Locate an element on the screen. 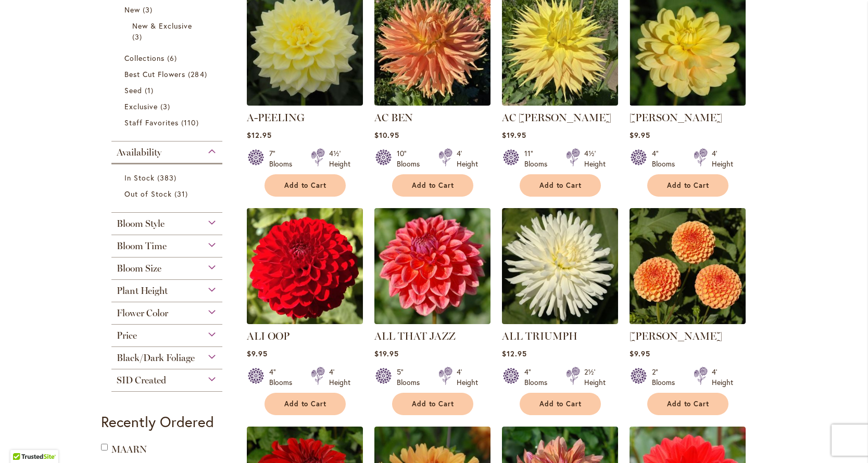 This screenshot has height=463, width=868. a: A-Peeling is located at coordinates (305, 102).